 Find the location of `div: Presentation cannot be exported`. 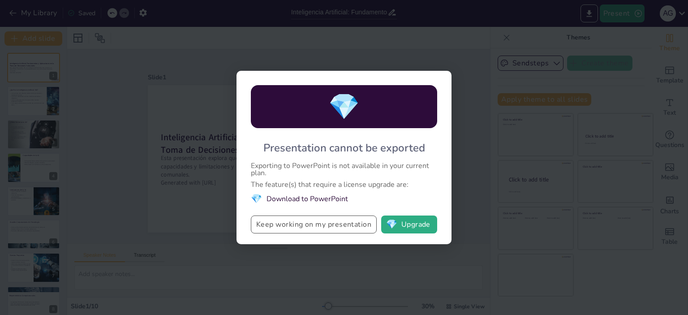

div: Presentation cannot be exported is located at coordinates (344, 148).